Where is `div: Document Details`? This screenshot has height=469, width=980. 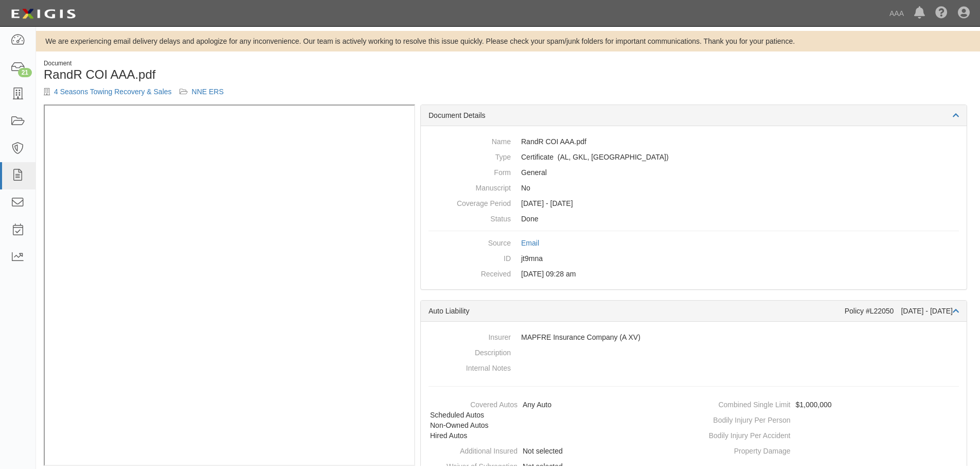
div: Document Details is located at coordinates (693, 115).